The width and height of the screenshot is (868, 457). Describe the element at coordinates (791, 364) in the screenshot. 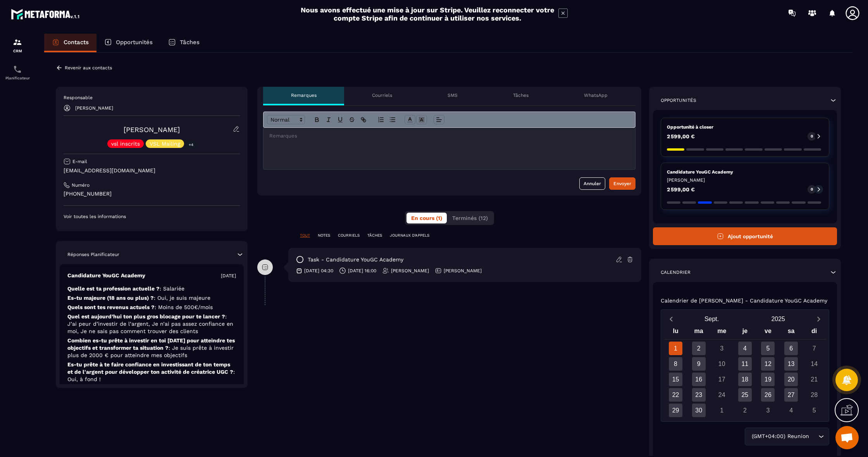

I see `div: 13` at that location.